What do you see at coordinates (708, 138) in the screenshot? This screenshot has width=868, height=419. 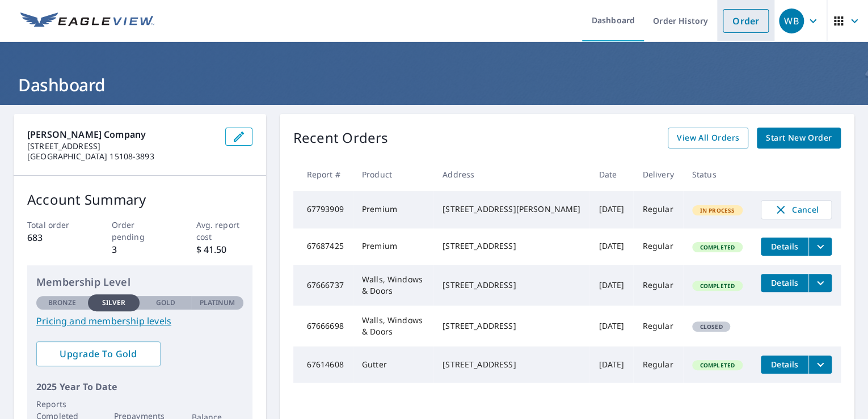 I see `span: View All Orders` at bounding box center [708, 138].